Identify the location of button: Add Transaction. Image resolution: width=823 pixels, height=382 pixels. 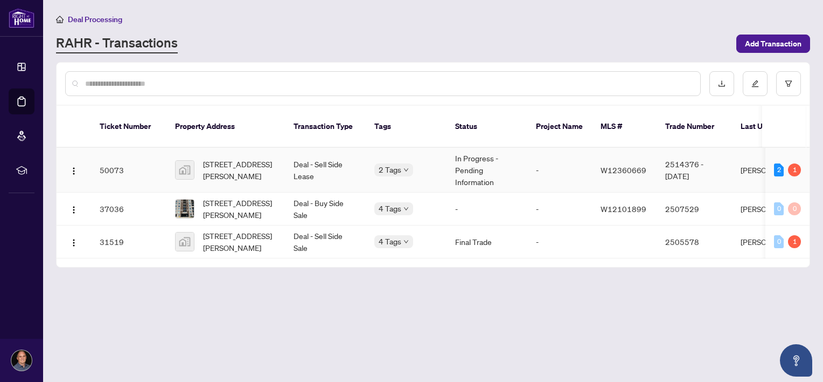
(773, 44).